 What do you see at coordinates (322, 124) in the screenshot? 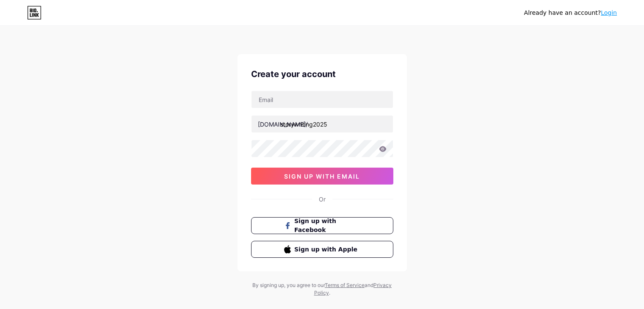
I see `input: username` at bounding box center [322, 124].